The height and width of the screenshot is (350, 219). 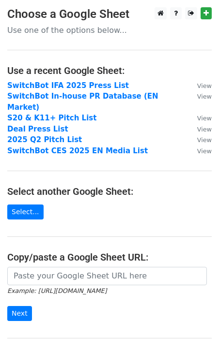 I want to click on a: SwitchBot CES 2025 EN Media List, so click(x=77, y=151).